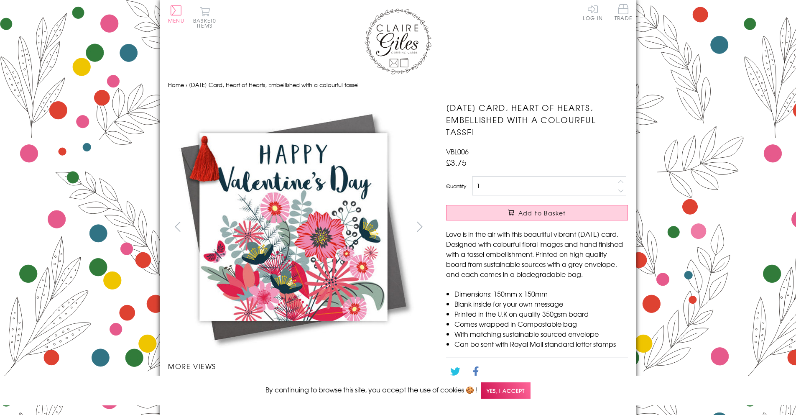 The image size is (796, 415). Describe the element at coordinates (398, 41) in the screenshot. I see `img: Claire Giles Greetings Cards` at that location.